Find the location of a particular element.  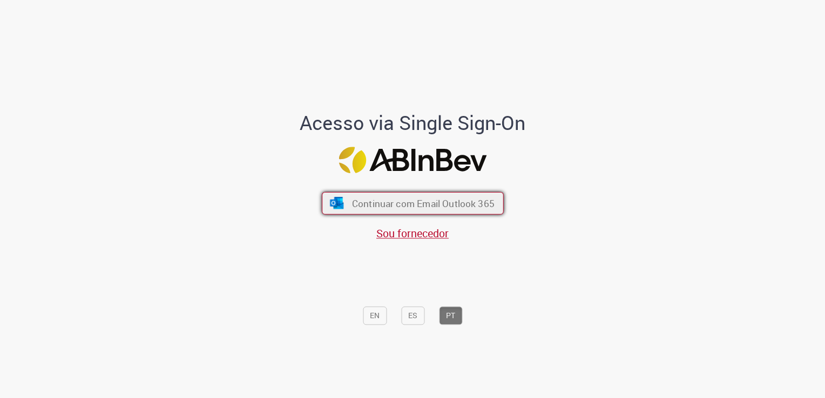

button: ícone Azure/Microsoft 360 Continuar com Email Outlook 365 is located at coordinates (412, 203).